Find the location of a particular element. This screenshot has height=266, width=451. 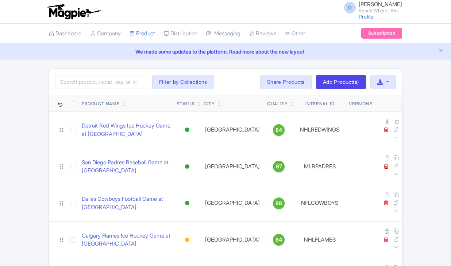

a: Dashboard is located at coordinates (65, 34).